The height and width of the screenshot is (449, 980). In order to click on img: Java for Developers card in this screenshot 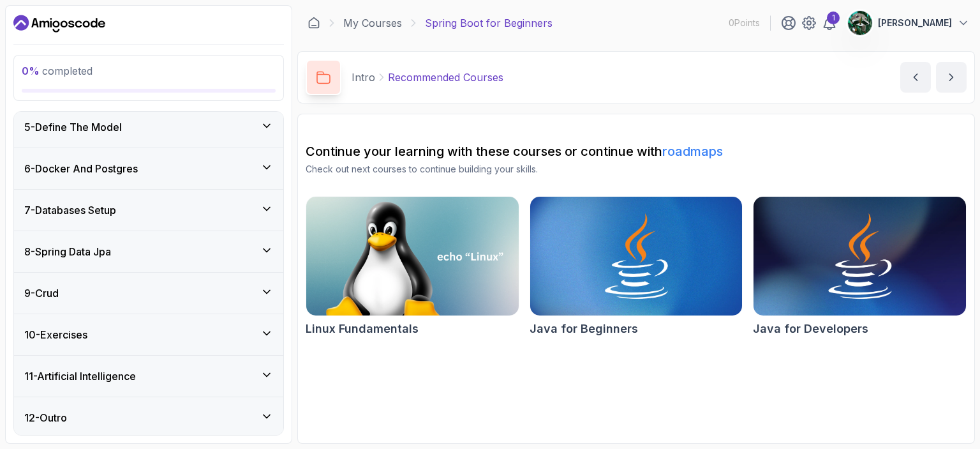, I will do `click(859, 256)`.